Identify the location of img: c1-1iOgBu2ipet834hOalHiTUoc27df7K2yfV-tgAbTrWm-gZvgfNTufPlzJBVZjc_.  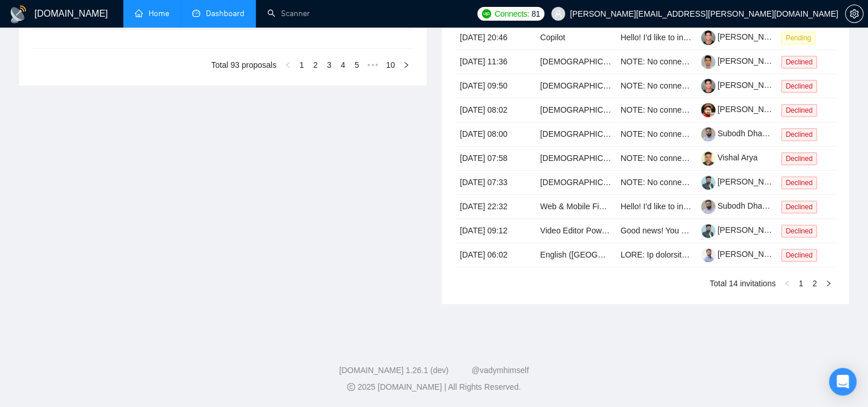
(708, 110).